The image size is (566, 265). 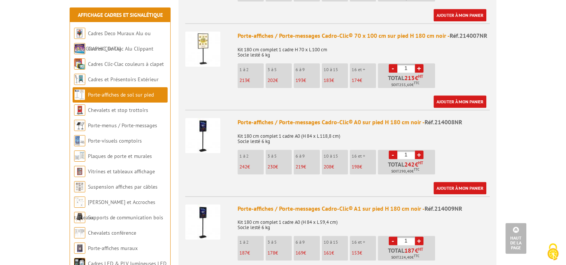 What do you see at coordinates (122, 125) in the screenshot?
I see `a: Porte-menus / Porte-messages` at bounding box center [122, 125].